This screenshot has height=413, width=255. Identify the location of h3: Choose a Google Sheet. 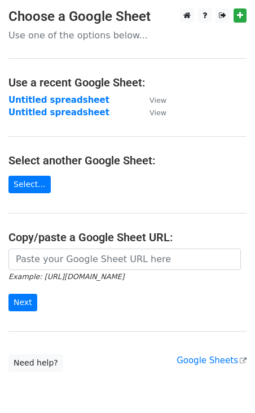
(128, 16).